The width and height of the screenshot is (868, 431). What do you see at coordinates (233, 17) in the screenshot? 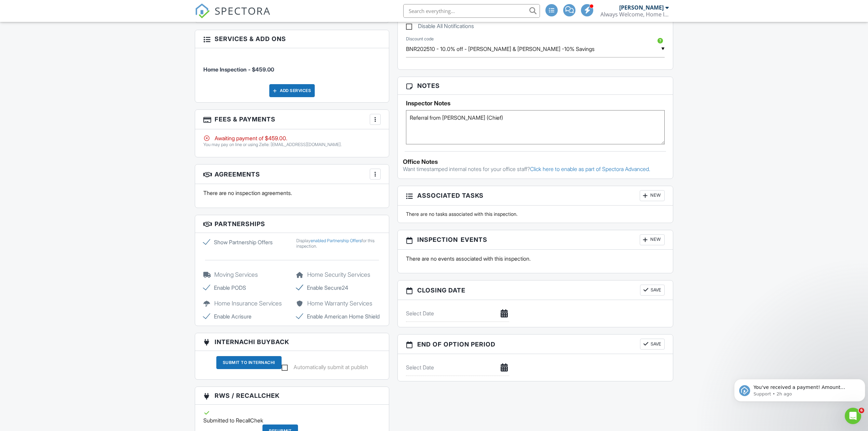
I see `a: SPECTORA` at bounding box center [233, 17].